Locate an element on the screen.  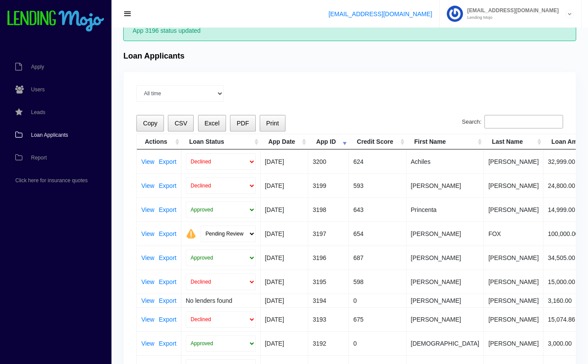
span: CSV is located at coordinates (181, 123).